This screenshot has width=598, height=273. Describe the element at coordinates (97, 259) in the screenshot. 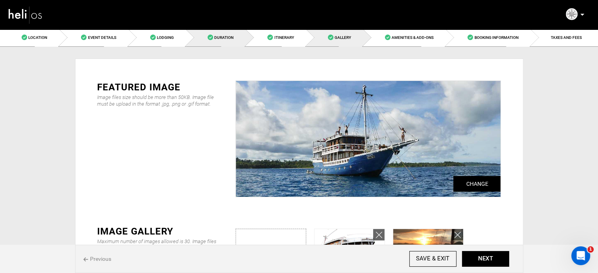

I see `span: Previous` at that location.